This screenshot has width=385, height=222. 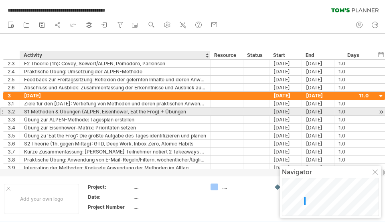 What do you see at coordinates (115, 63) in the screenshot?
I see `div: F2 Theorie (1h): Covey, Seiwert/ALPEN, Pomodoro, Parkinson` at bounding box center [115, 63].